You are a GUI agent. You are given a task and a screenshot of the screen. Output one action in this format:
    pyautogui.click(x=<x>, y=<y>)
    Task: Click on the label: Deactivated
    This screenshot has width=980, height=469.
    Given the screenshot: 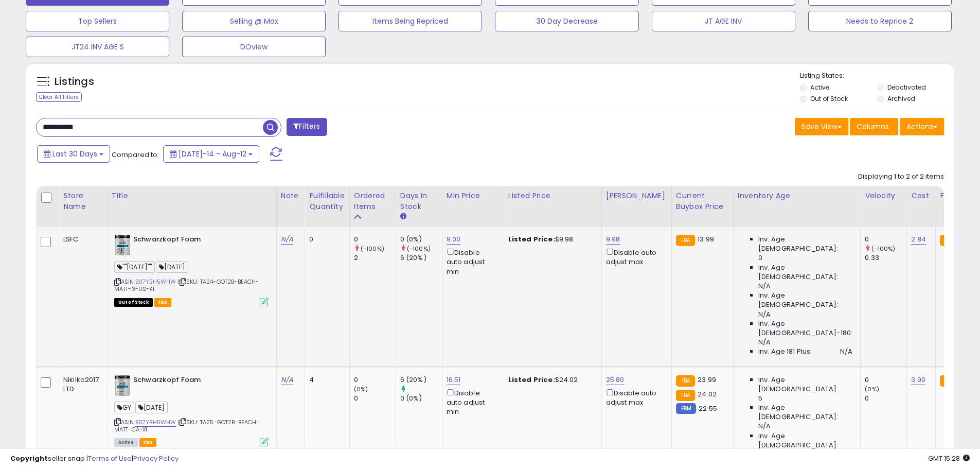 What is the action you would take?
    pyautogui.click(x=907, y=87)
    